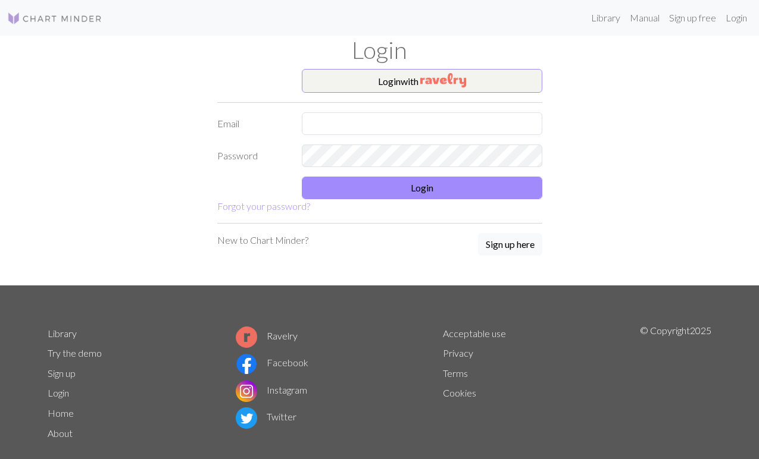  What do you see at coordinates (246, 337) in the screenshot?
I see `img: Ravelry logo` at bounding box center [246, 337].